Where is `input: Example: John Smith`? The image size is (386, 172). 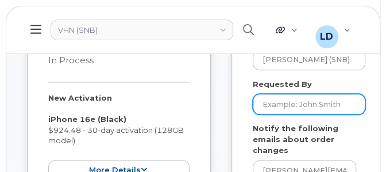
input: Example: John Smith is located at coordinates (309, 104).